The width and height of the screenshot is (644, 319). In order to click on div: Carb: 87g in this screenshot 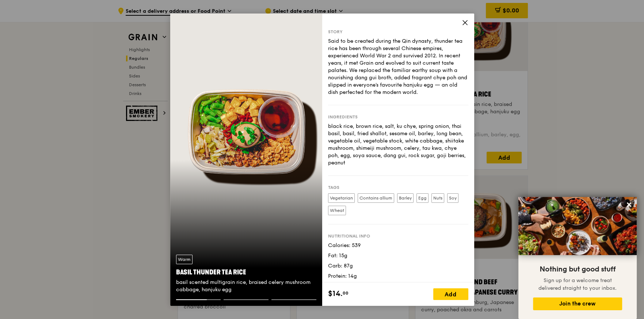, I will do `click(398, 266)`.